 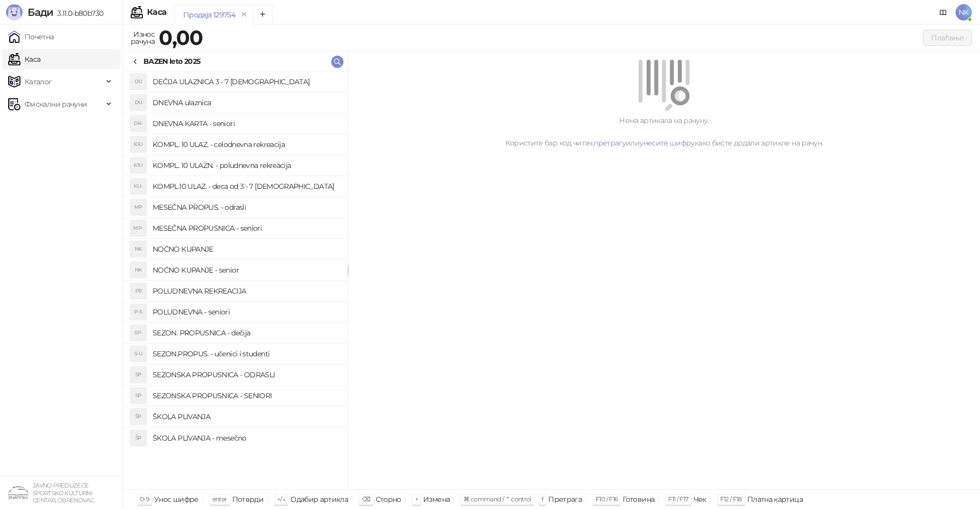 I want to click on div: Износ рачуна, so click(x=142, y=38).